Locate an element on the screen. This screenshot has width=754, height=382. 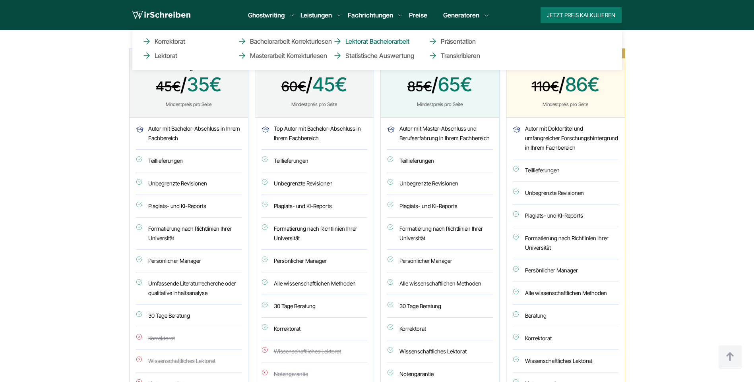
li: Umfassende Literaturrecherche oder qualitative Inhaltsanalyse is located at coordinates (189, 289).